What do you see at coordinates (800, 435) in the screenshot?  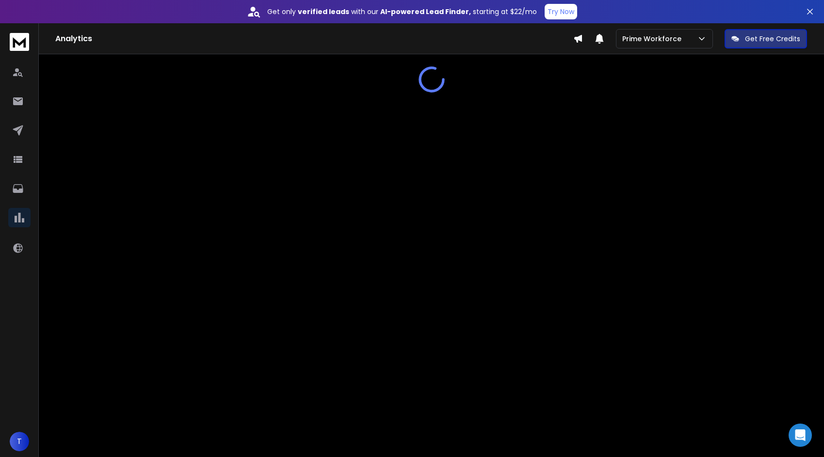 I see `div: Open Intercom Messenger` at bounding box center [800, 435].